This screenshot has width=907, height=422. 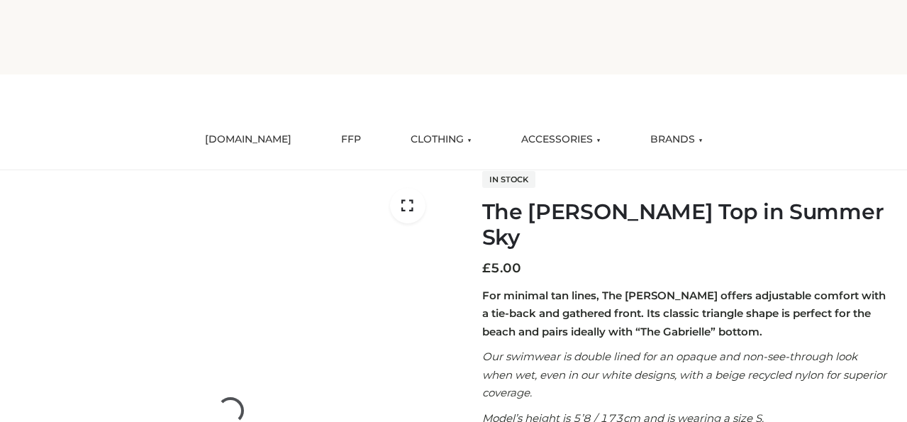 What do you see at coordinates (351, 140) in the screenshot?
I see `a: FFP` at bounding box center [351, 140].